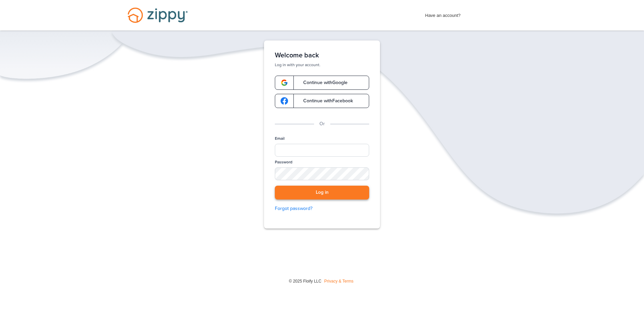 Image resolution: width=644 pixels, height=319 pixels. What do you see at coordinates (322, 209) in the screenshot?
I see `a: Forgot password?` at bounding box center [322, 209].